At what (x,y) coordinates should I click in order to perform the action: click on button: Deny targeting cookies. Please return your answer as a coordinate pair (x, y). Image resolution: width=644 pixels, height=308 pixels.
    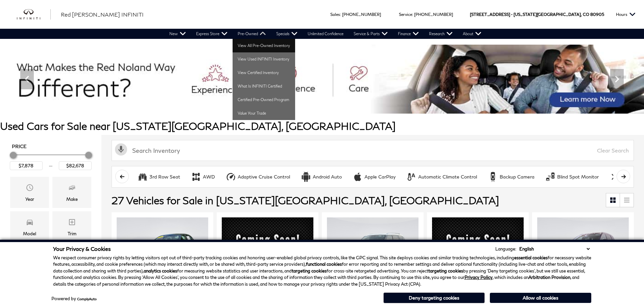
    Looking at the image, I should click on (434, 298).